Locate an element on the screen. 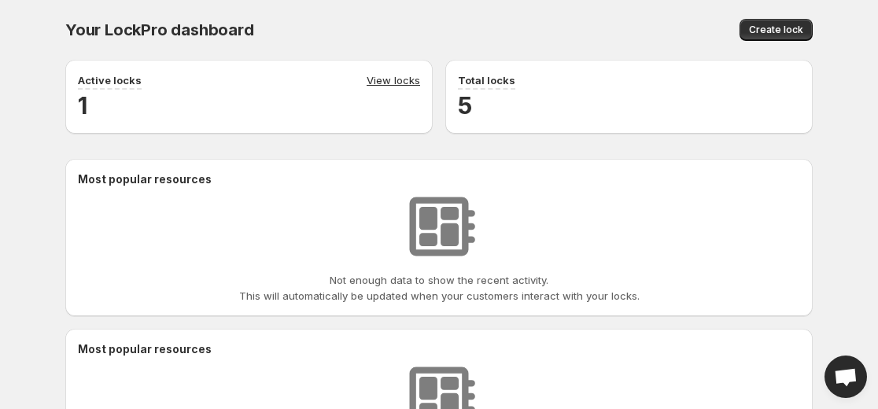 This screenshot has width=878, height=409. p: Not enough data to show the recent activity. This will automatically be updated when your custome... is located at coordinates (439, 288).